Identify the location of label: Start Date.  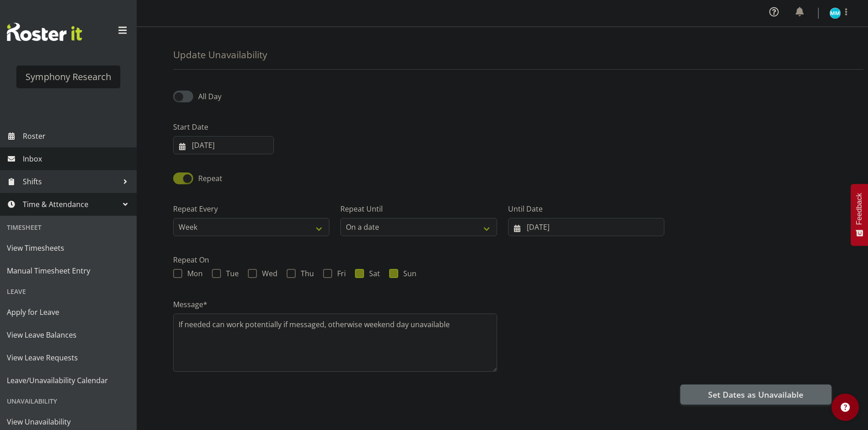
(224, 127).